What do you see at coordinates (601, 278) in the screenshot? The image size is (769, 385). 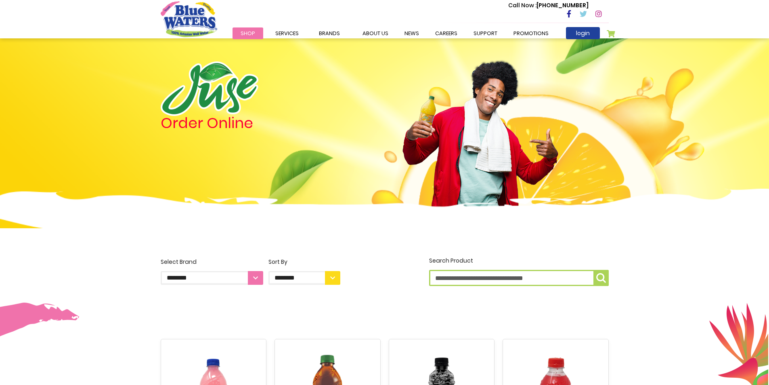 I see `img: search-icon.png` at bounding box center [601, 278].